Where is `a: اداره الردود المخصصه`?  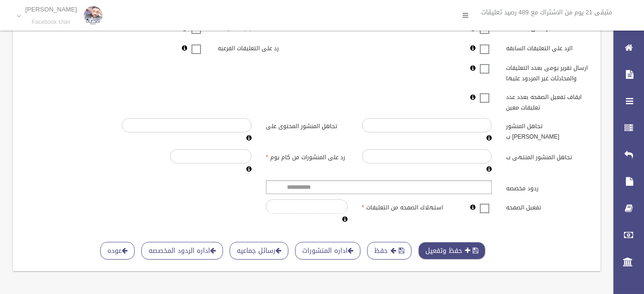
a: اداره الردود المخصصه is located at coordinates (182, 250).